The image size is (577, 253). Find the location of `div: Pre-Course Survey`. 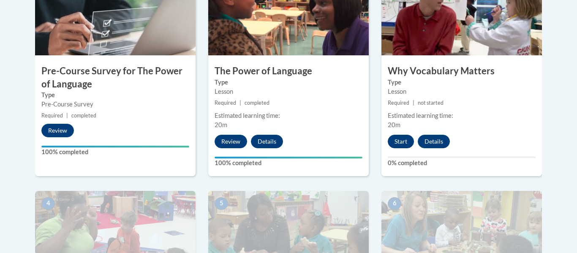

div: Pre-Course Survey is located at coordinates (115, 104).